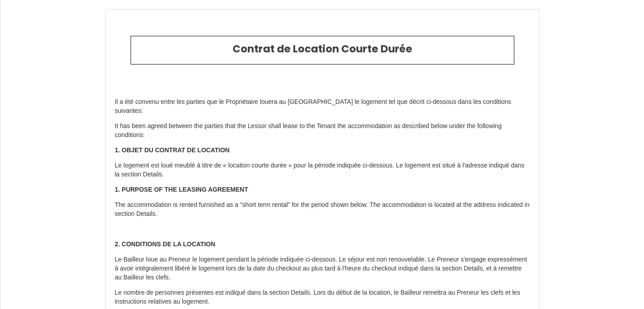 Image resolution: width=644 pixels, height=309 pixels. Describe the element at coordinates (323, 210) in the screenshot. I see `p: The accommodation is rented furnished as a "short term rental" for the period shown below. The ac...` at that location.